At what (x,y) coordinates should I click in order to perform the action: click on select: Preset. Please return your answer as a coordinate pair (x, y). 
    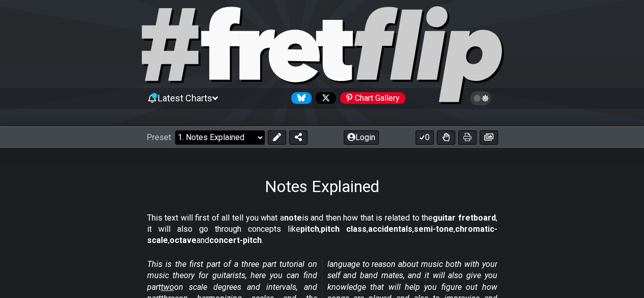
    Looking at the image, I should click on (220, 138).